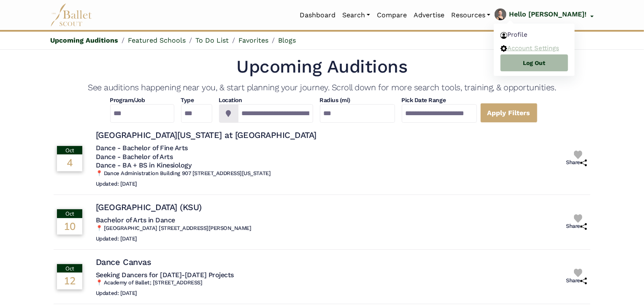 This screenshot has height=308, width=644. What do you see at coordinates (471, 15) in the screenshot?
I see `a: Resources` at bounding box center [471, 15].